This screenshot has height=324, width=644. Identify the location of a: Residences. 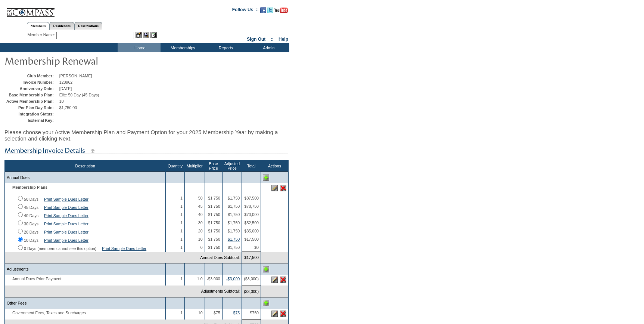
(62, 26).